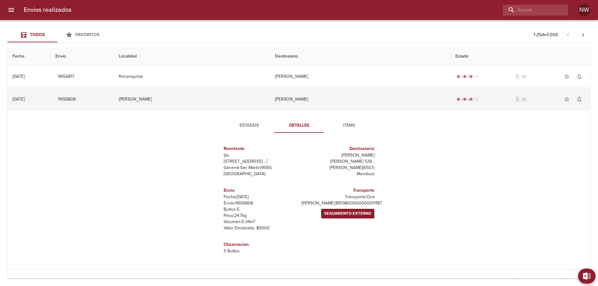  I want to click on p: Peso: 24.7 kg, so click(260, 216).